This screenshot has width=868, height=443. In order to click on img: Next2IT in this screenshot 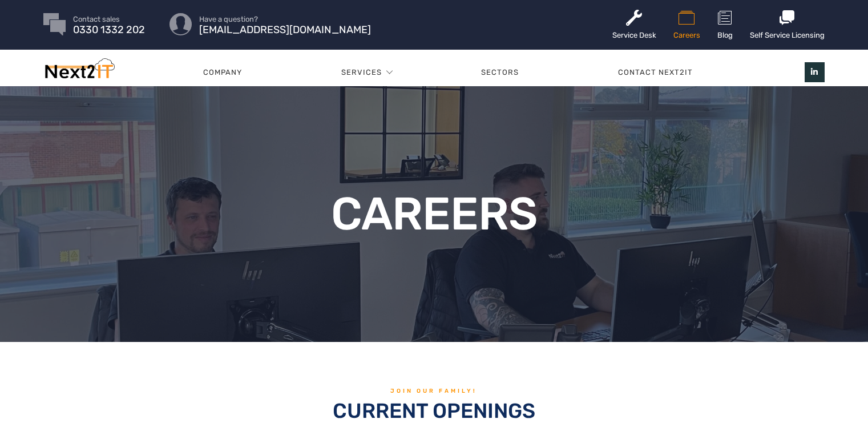, I will do `click(79, 71)`.